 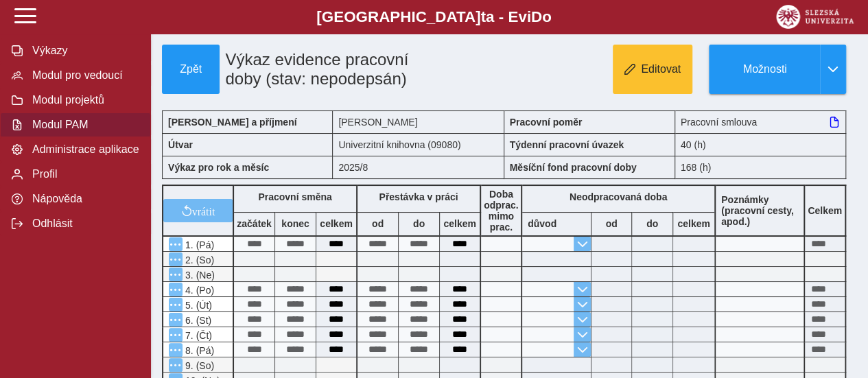 What do you see at coordinates (418, 197) in the screenshot?
I see `b: Přestávka v práci` at bounding box center [418, 197].